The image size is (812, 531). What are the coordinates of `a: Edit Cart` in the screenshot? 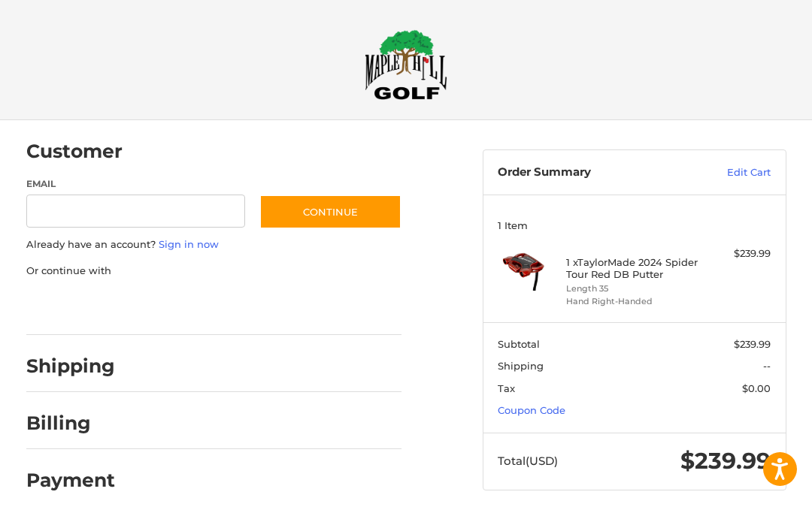 It's located at (727, 173).